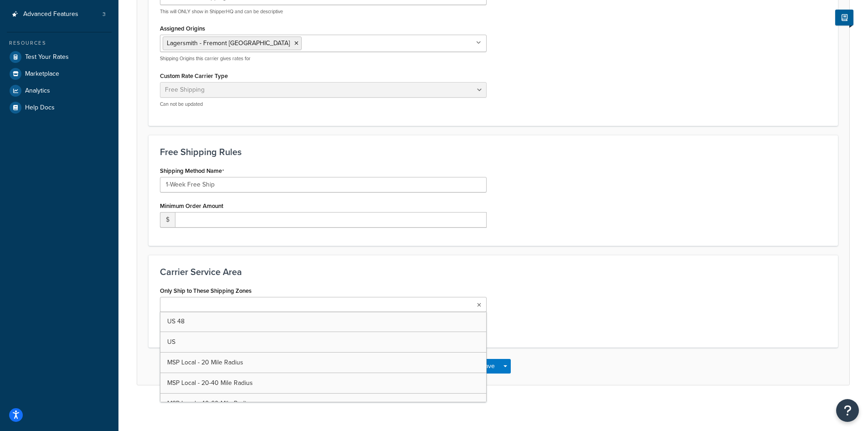  I want to click on a: Analytics, so click(59, 91).